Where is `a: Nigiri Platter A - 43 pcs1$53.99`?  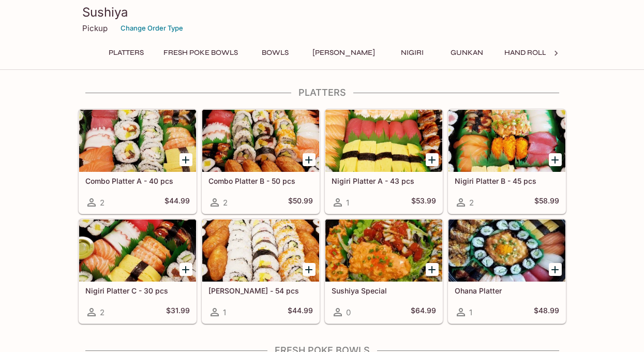 a: Nigiri Platter A - 43 pcs1$53.99 is located at coordinates (384, 162).